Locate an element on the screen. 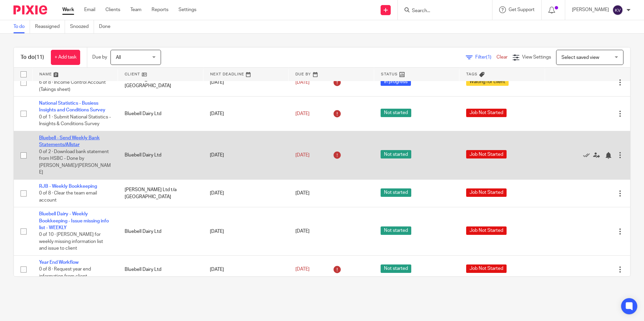 This screenshot has height=321, width=644. span: Filter is located at coordinates (486, 57).